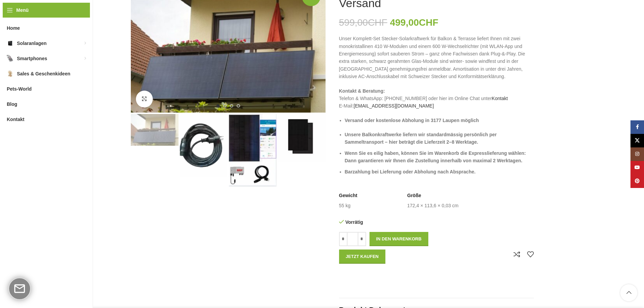  Describe the element at coordinates (204, 146) in the screenshot. I see `div: 2 / 4` at that location.